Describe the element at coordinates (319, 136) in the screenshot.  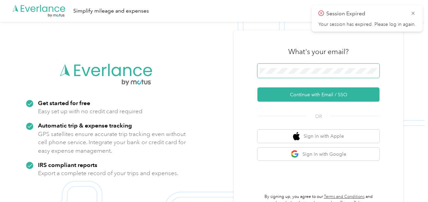
I see `button: apple logoSign in with Apple` at that location.